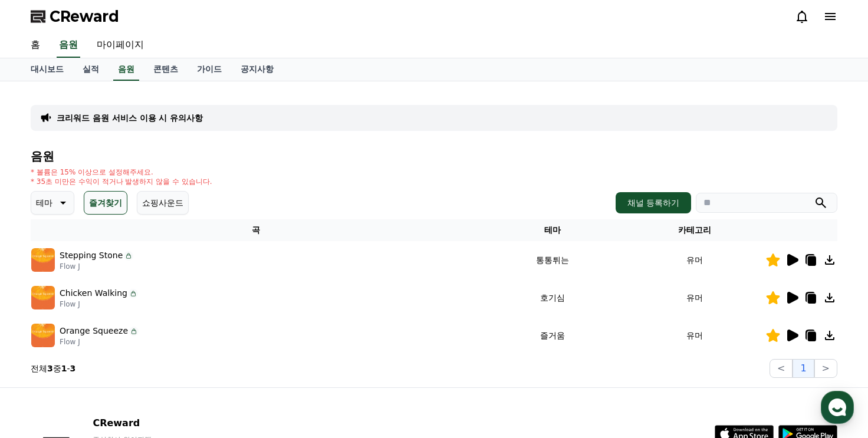  What do you see at coordinates (553, 336) in the screenshot?
I see `td: 즐거움` at bounding box center [553, 336].